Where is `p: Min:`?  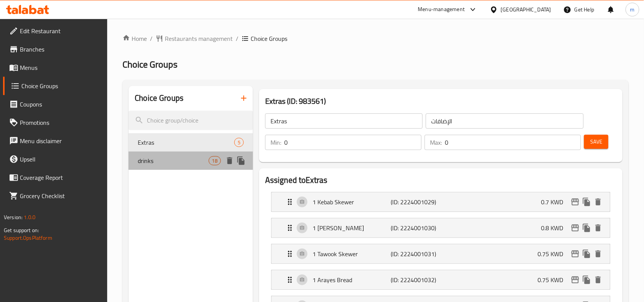
p: Min: is located at coordinates (276, 143).